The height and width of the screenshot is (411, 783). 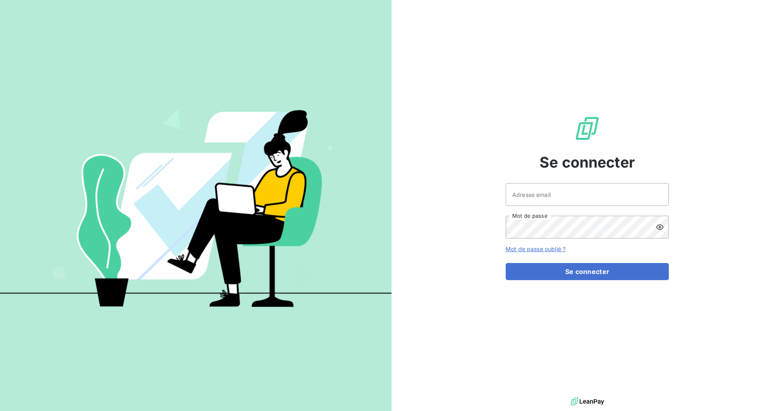 I want to click on input: placeholder, so click(x=587, y=194).